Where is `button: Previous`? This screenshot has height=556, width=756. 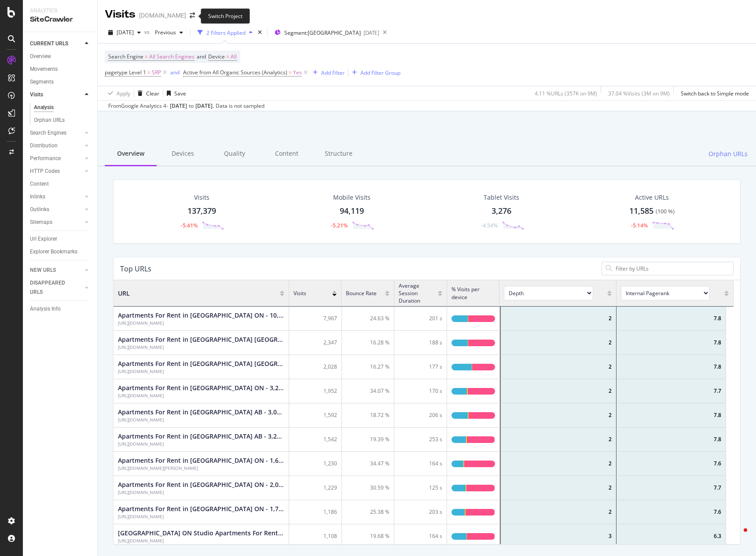
button: Previous is located at coordinates (169, 33).